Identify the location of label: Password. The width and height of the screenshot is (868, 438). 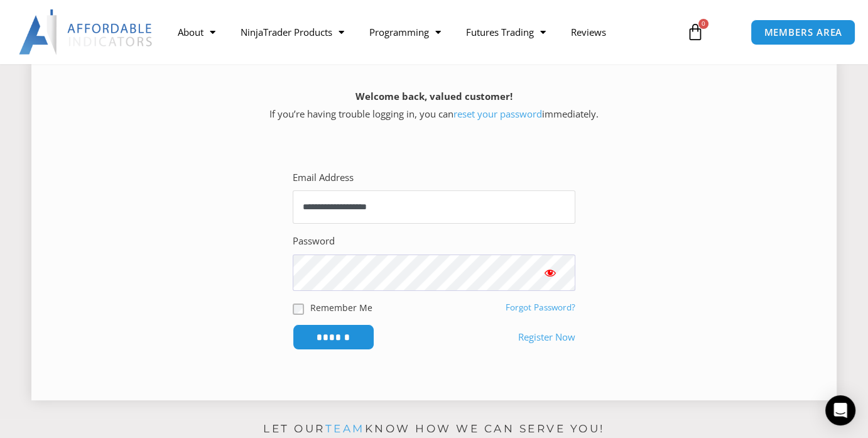
(314, 242).